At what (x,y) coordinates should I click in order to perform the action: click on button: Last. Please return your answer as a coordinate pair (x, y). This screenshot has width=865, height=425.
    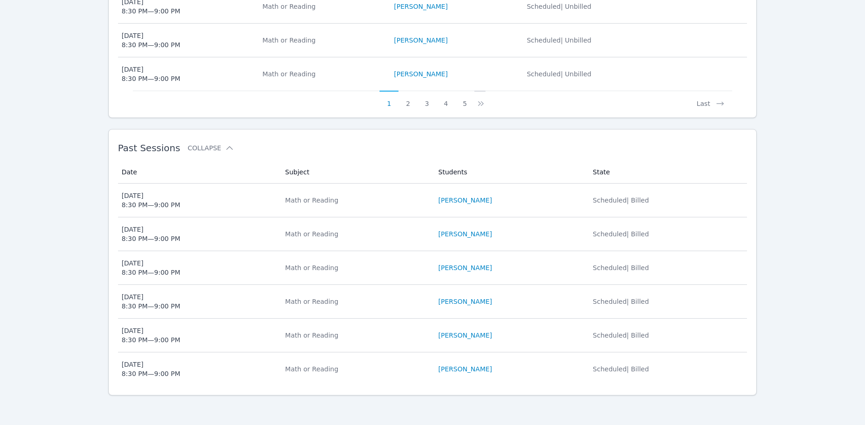
    Looking at the image, I should click on (710, 100).